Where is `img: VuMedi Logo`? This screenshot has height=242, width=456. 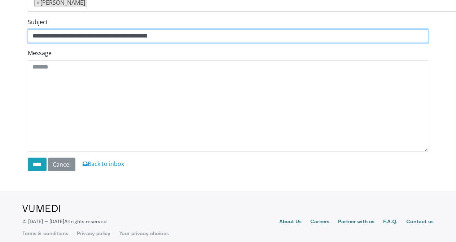
img: VuMedi Logo is located at coordinates (41, 208).